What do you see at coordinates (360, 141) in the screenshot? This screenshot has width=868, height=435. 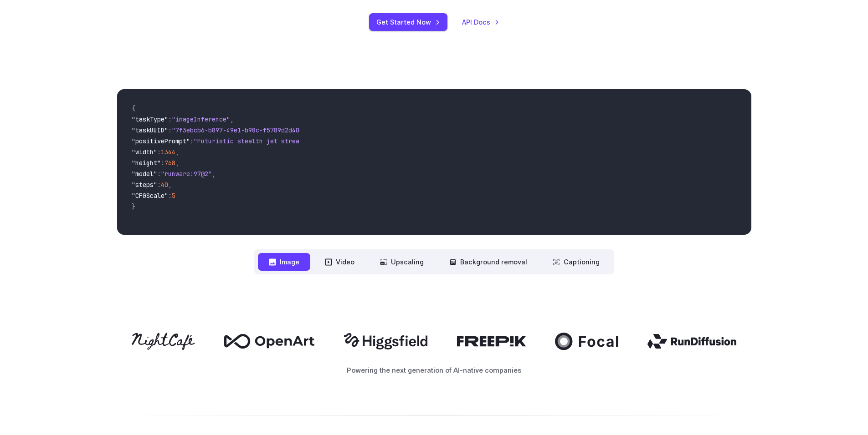 I see `span: "Futuristic stealth jet streaking through a neon-lit cityscape with glowing purple exhaust"` at bounding box center [360, 141].